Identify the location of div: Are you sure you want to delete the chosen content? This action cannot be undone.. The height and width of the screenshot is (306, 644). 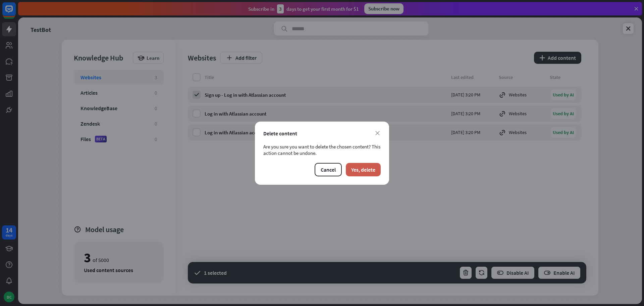
(322, 150).